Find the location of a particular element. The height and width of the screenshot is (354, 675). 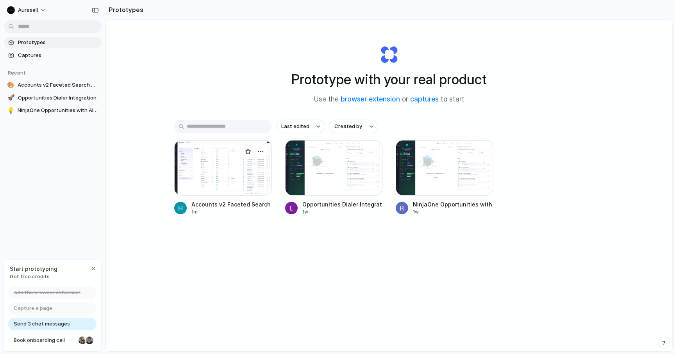

h1: Prototype with your real product is located at coordinates (389, 79).